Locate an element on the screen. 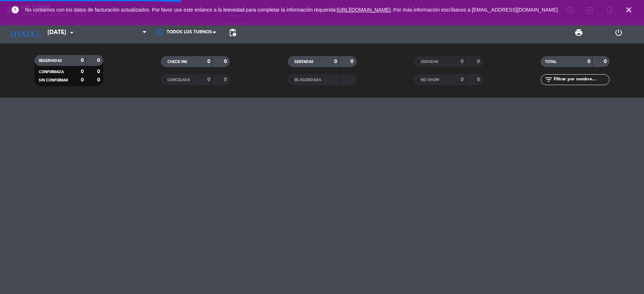 This screenshot has height=294, width=644. div: LOG OUT is located at coordinates (619, 33).